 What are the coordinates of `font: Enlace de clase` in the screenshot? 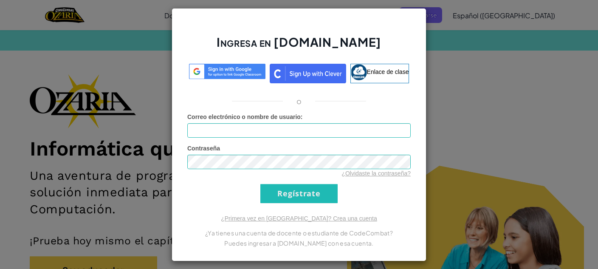 It's located at (388, 71).